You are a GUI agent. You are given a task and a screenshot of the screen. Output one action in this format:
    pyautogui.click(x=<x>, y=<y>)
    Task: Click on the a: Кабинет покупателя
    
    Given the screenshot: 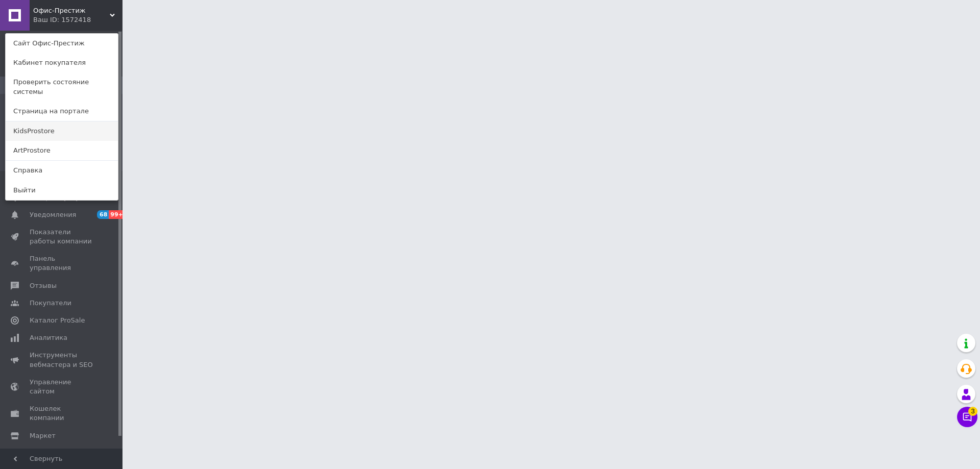 What is the action you would take?
    pyautogui.click(x=62, y=63)
    